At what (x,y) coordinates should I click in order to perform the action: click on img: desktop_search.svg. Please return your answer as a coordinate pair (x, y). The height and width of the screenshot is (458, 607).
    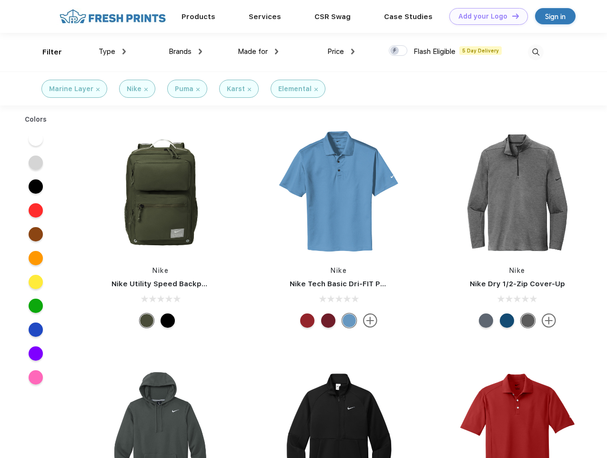
    Looking at the image, I should click on (536, 52).